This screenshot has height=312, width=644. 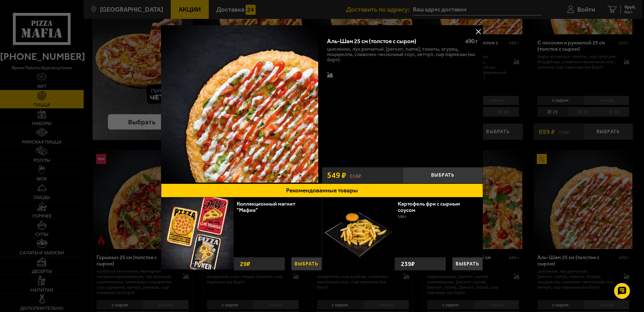 I want to click on div: Аль-Шам 25 см (толстое с сыром), so click(x=393, y=41).